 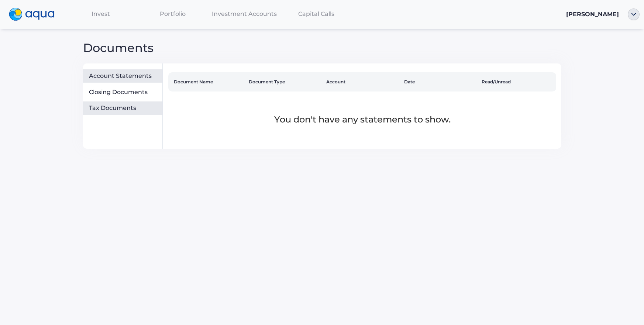 I want to click on span: Documents, so click(x=118, y=47).